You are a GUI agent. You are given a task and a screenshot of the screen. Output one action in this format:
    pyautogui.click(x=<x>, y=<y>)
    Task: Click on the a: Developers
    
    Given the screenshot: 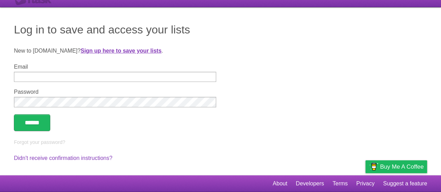 What is the action you would take?
    pyautogui.click(x=310, y=184)
    